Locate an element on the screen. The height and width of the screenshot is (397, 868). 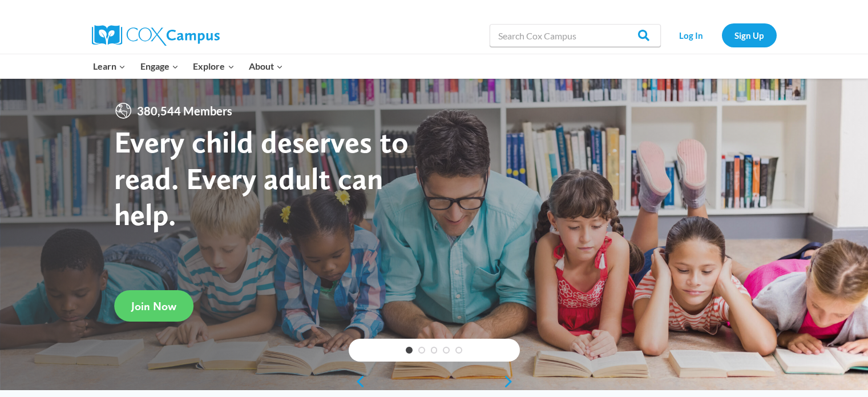
img: Cox Campus is located at coordinates (156, 36).